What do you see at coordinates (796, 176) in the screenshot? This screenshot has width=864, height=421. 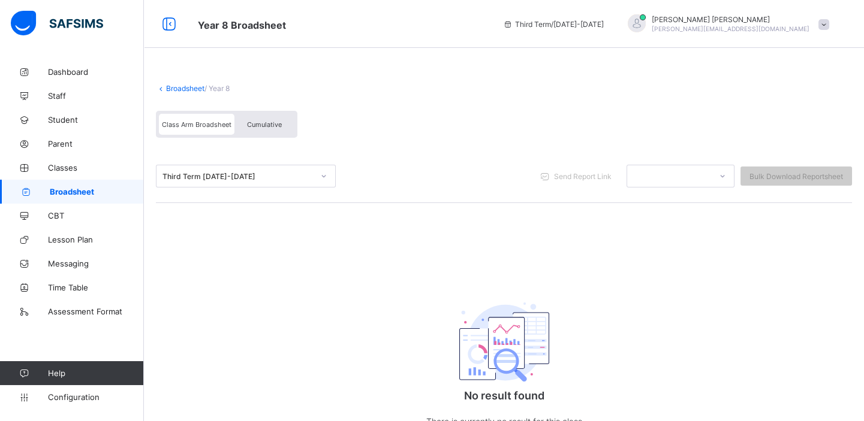 I see `span: Bulk Download Reportsheet` at bounding box center [796, 176].